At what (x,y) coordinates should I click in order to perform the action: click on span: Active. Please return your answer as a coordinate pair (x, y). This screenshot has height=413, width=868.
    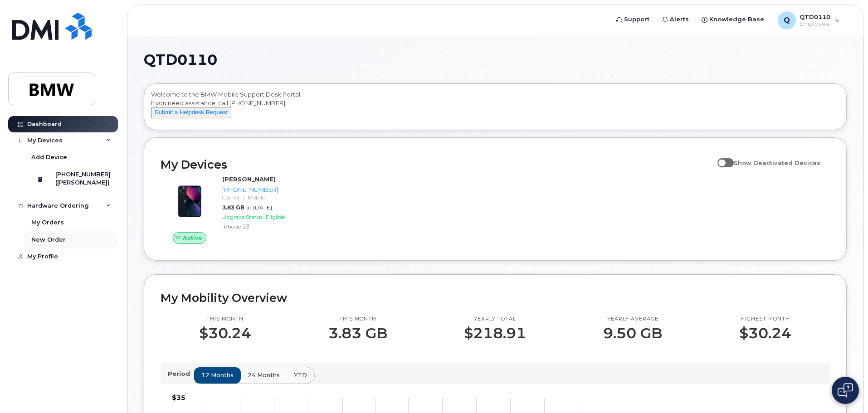
    Looking at the image, I should click on (193, 238).